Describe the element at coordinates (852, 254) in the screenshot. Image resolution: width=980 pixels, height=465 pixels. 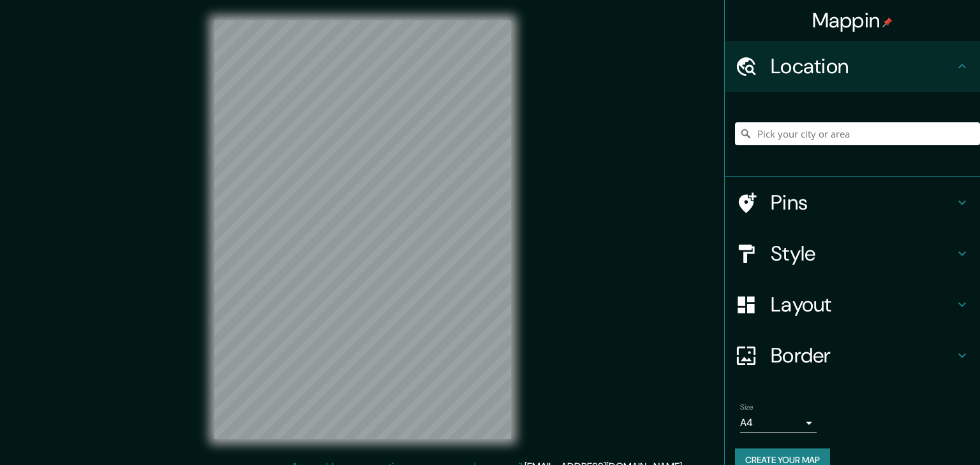
I see `div: Style` at that location.